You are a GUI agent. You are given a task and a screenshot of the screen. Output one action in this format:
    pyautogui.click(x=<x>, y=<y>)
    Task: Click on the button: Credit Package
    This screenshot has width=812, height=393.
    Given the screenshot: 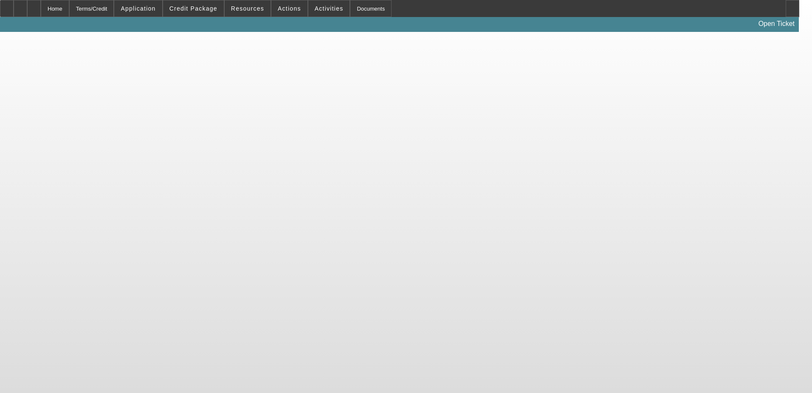 What is the action you would take?
    pyautogui.click(x=193, y=8)
    